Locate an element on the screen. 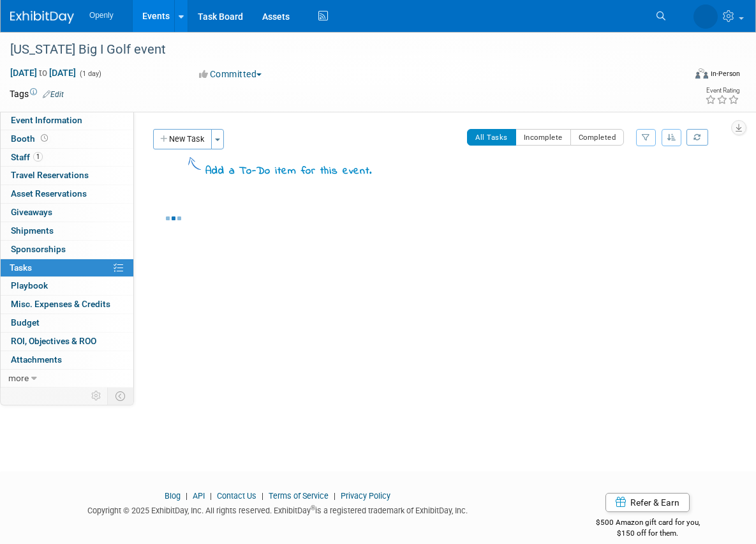 This screenshot has width=756, height=544. a: Budget is located at coordinates (67, 323).